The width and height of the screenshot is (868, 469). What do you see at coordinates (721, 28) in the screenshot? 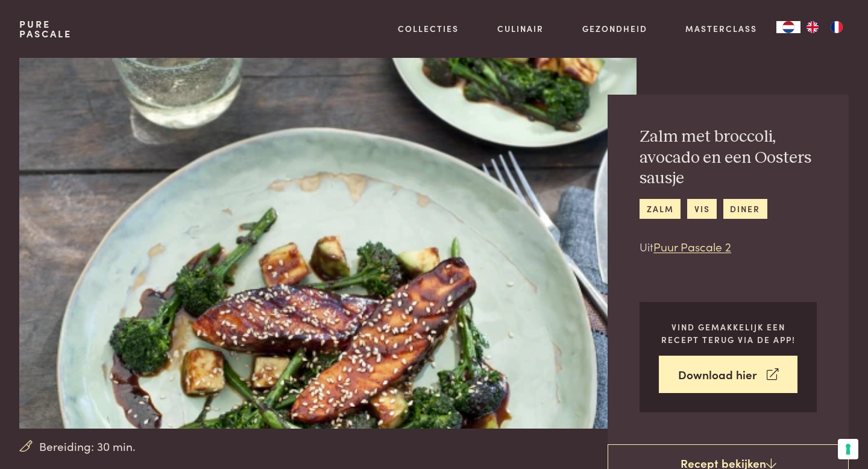
I see `a: Masterclass` at bounding box center [721, 28].